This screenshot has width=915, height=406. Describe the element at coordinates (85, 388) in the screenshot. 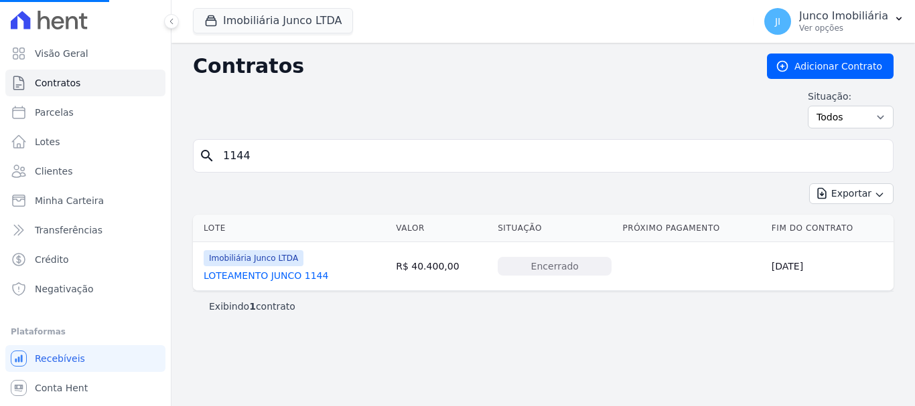

I see `a: Conta Hent` at that location.